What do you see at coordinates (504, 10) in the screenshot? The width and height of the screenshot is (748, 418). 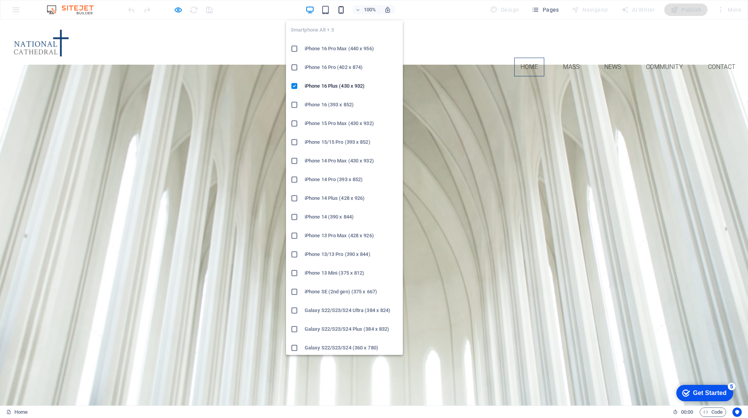 I see `div: Design (Ctrl+Alt+Y)` at bounding box center [504, 10].